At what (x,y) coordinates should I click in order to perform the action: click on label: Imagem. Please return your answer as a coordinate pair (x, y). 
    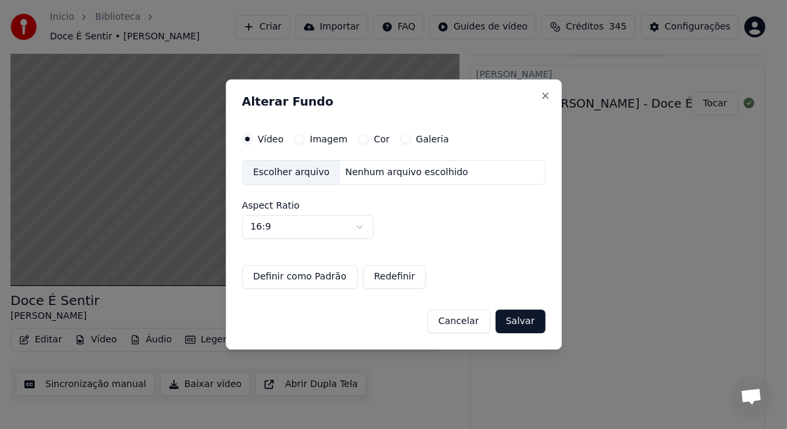
    Looking at the image, I should click on (328, 139).